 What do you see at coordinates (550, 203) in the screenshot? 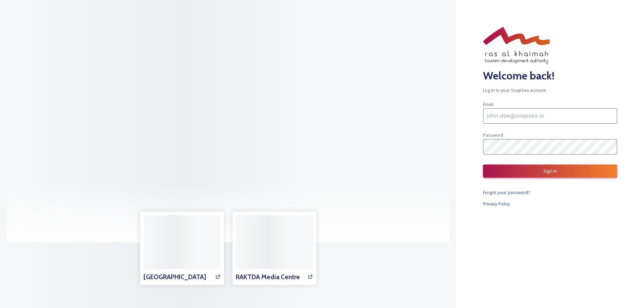
I see `a: Privacy Policy` at bounding box center [550, 203].